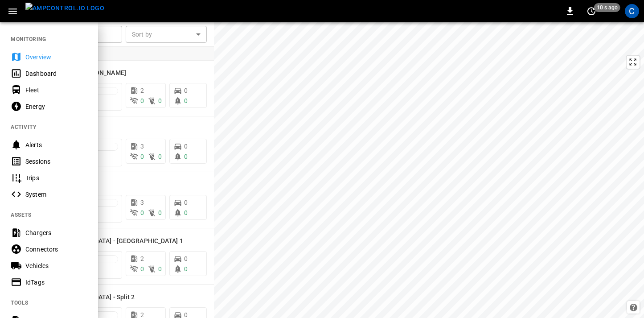 The height and width of the screenshot is (318, 644). I want to click on div: IdTags, so click(56, 282).